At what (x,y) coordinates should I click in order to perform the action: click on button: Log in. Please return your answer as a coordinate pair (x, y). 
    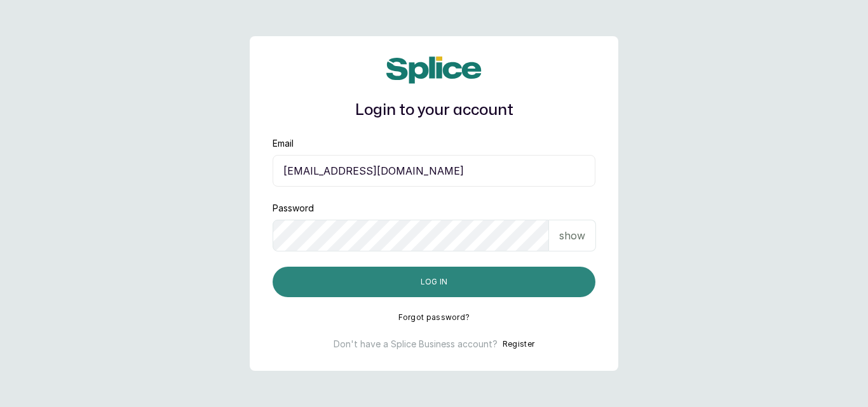
    Looking at the image, I should click on (434, 282).